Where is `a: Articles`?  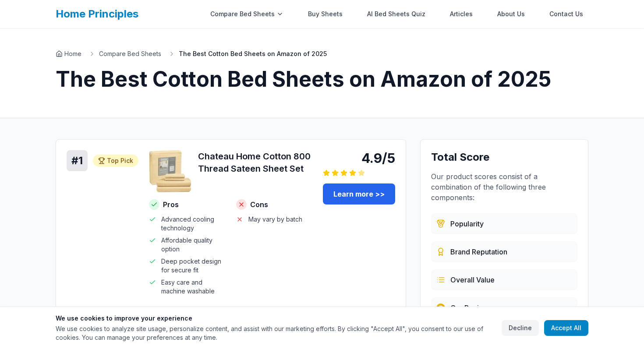 a: Articles is located at coordinates (461, 14).